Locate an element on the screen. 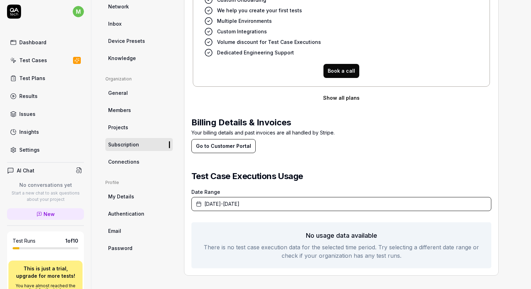 Image resolution: width=531 pixels, height=289 pixels. a: Dashboard is located at coordinates (45, 42).